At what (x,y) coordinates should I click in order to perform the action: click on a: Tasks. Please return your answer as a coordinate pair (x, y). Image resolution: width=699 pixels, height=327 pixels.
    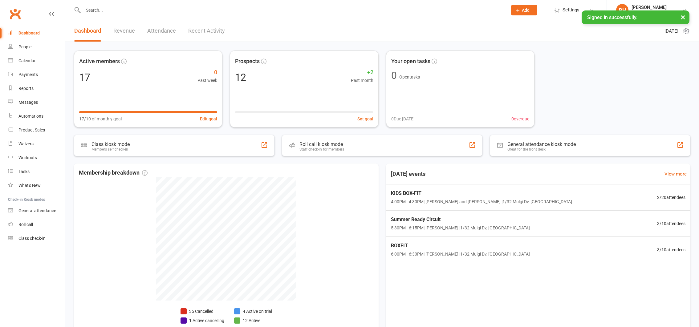
    Looking at the image, I should click on (36, 172).